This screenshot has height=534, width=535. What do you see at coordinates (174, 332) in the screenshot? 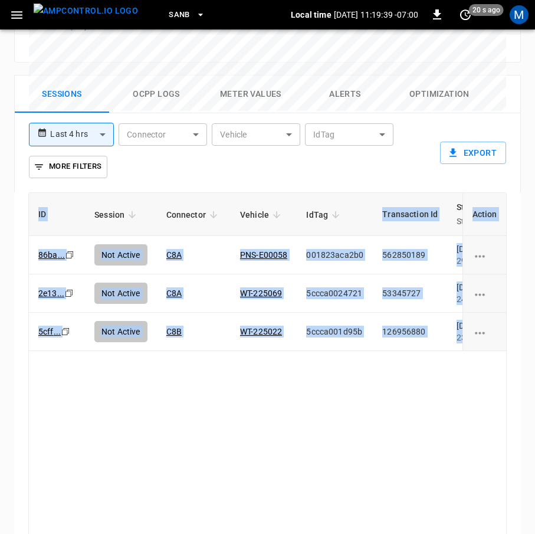
I see `a: C8B` at bounding box center [174, 332].